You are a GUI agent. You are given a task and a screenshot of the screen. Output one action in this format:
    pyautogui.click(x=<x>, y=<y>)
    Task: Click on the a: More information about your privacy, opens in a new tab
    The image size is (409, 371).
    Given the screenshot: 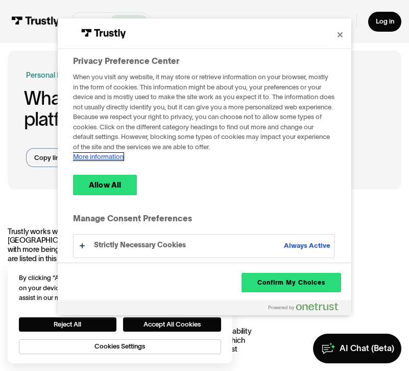 What is the action you would take?
    pyautogui.click(x=98, y=156)
    